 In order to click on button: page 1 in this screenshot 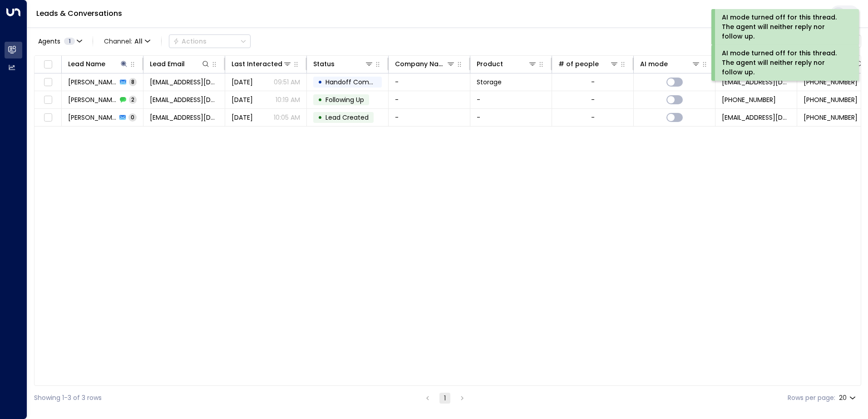, I will do `click(444, 398)`.